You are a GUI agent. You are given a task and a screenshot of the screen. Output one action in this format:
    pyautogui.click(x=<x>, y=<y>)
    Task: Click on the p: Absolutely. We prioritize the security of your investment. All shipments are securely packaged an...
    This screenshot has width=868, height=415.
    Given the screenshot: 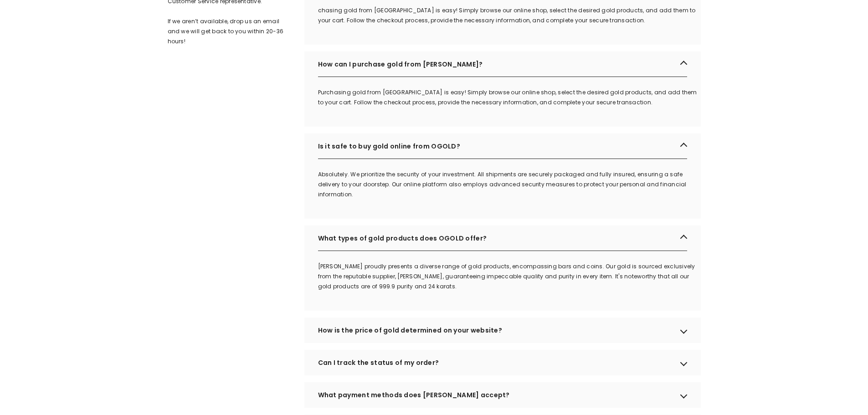 What is the action you would take?
    pyautogui.click(x=509, y=184)
    